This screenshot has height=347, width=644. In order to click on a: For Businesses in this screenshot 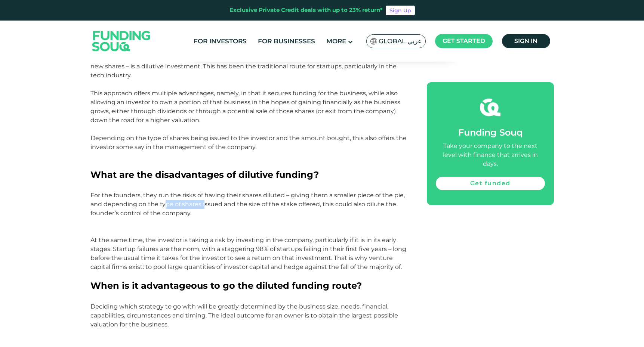, I will do `click(286, 41)`.